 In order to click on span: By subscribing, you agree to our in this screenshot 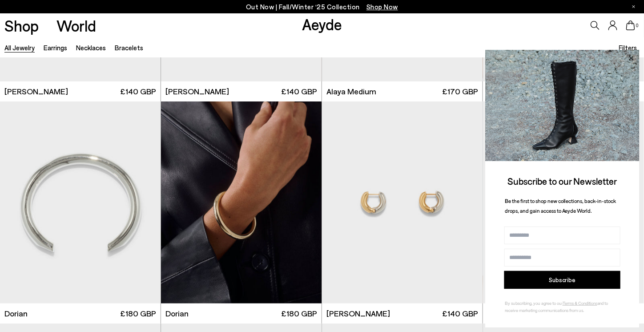, I will do `click(534, 303)`.